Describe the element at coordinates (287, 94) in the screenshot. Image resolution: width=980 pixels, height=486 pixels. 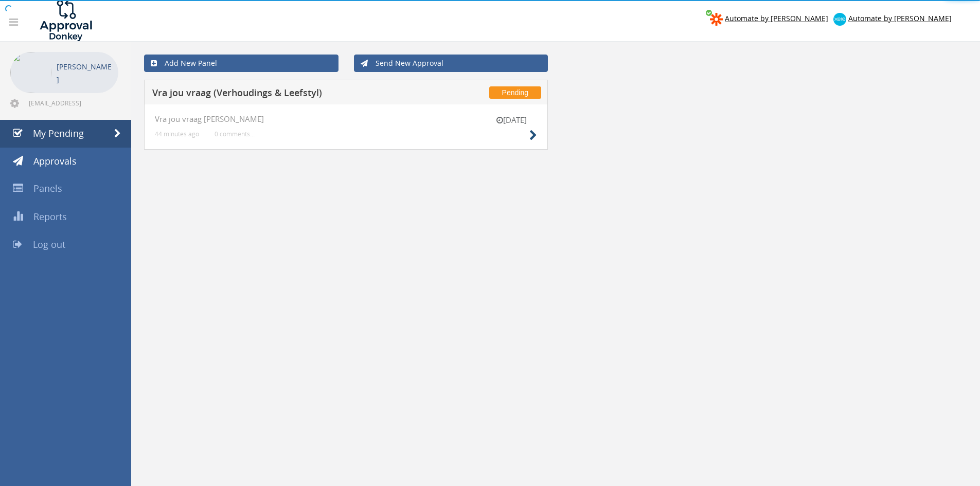
I see `h5: Vra jou vraag (Verhoudings & Leefstyl)` at that location.